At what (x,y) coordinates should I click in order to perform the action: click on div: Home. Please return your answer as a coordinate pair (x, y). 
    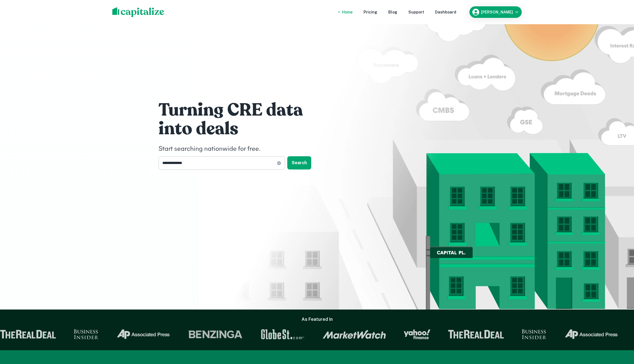
    Looking at the image, I should click on (348, 12).